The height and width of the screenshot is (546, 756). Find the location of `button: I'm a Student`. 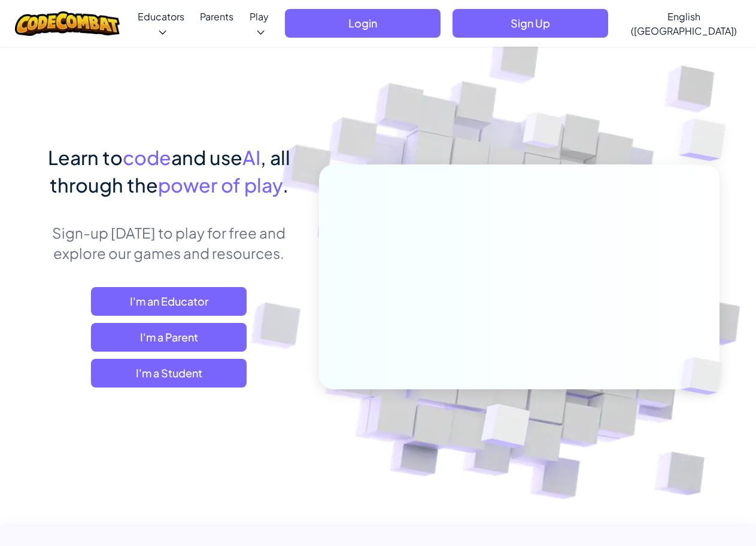

button: I'm a Student is located at coordinates (169, 373).